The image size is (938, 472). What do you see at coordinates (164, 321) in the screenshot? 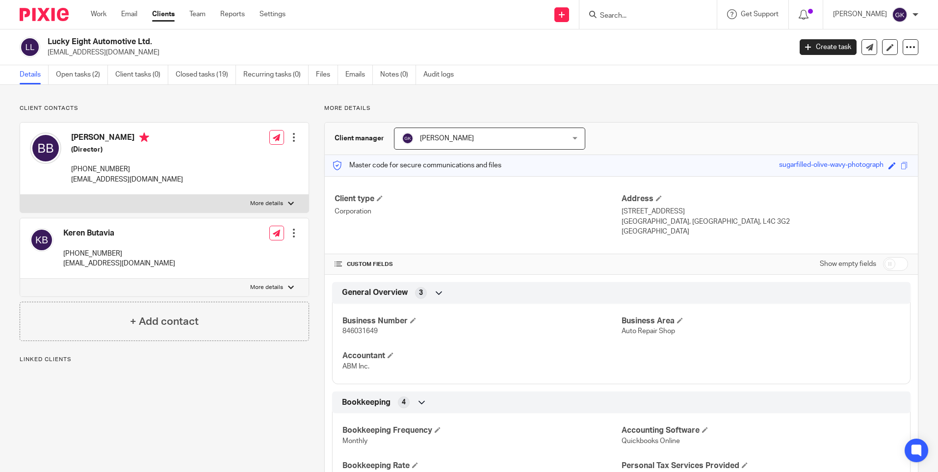
I see `h4: + Add contact` at bounding box center [164, 321].